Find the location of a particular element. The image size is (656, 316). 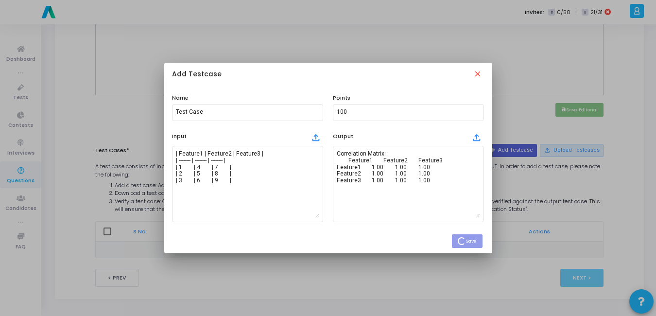

label: Output is located at coordinates (343, 136).